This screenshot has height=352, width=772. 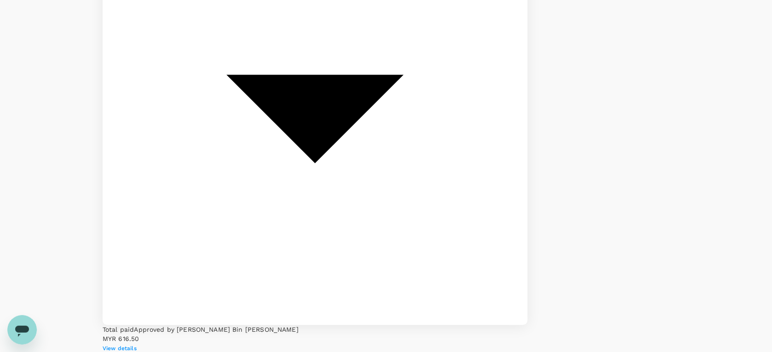 What do you see at coordinates (216, 329) in the screenshot?
I see `span: Approved by` at bounding box center [216, 329].